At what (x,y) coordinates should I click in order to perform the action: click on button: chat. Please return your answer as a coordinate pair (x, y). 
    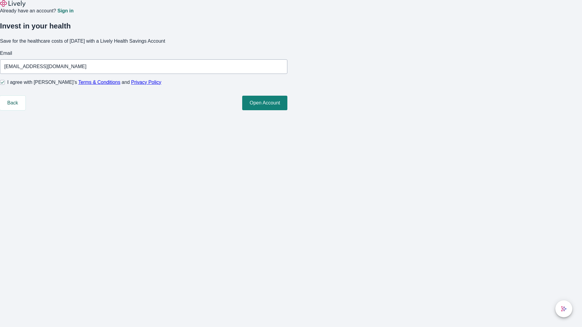
    Looking at the image, I should click on (564, 309).